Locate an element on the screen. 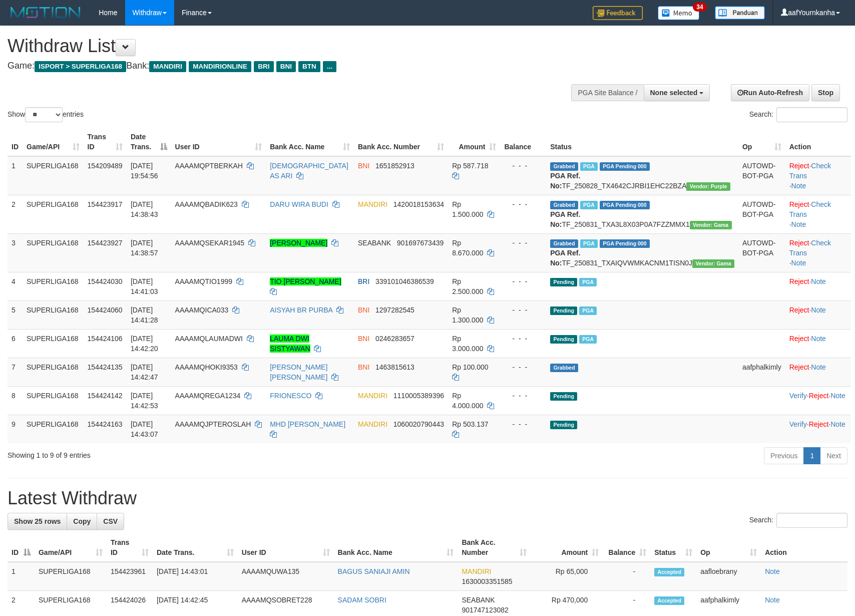 This screenshot has width=855, height=616. td: 3 is located at coordinates (15, 252).